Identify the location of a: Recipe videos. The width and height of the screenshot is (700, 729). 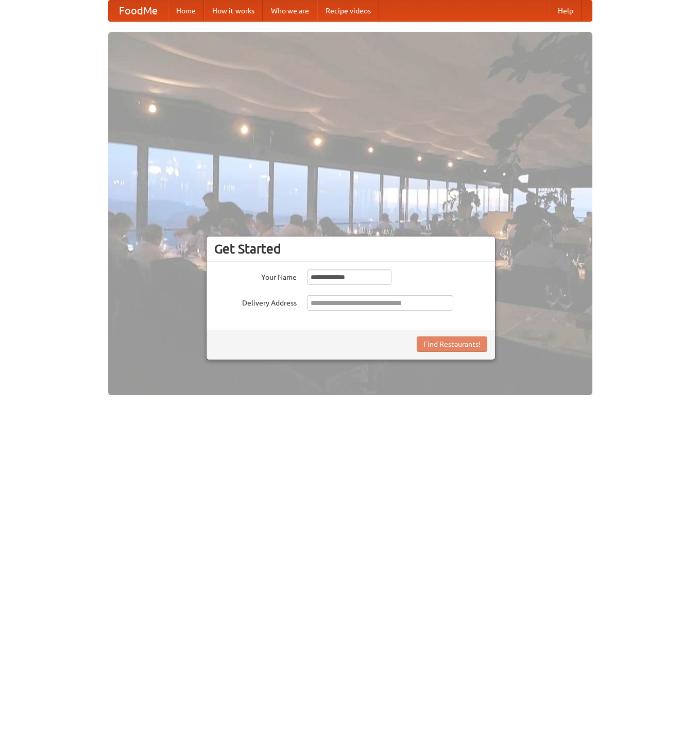
(348, 11).